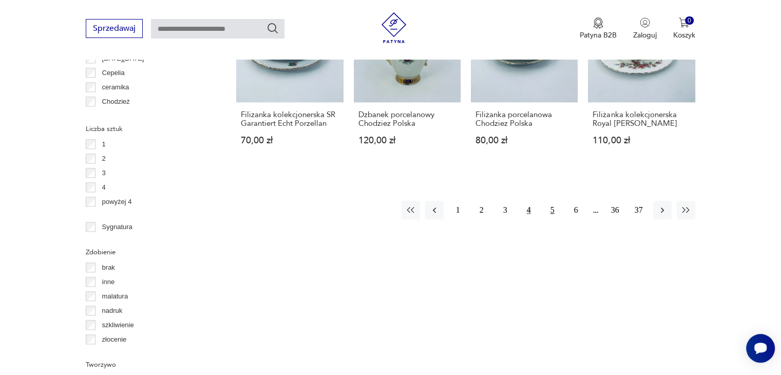 The width and height of the screenshot is (781, 375). Describe the element at coordinates (148, 252) in the screenshot. I see `p: Zdobienie` at that location.